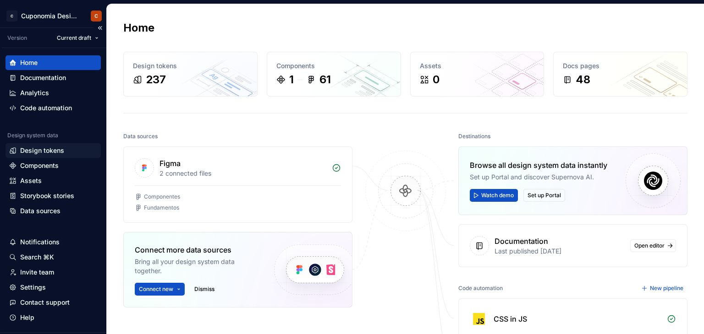 The width and height of the screenshot is (704, 334). I want to click on div: 61, so click(325, 80).